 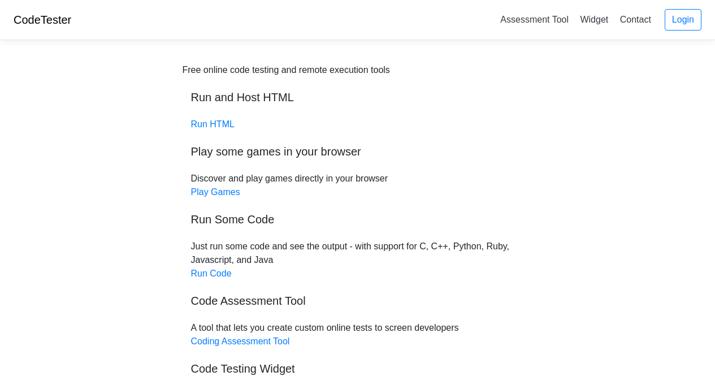 What do you see at coordinates (594, 19) in the screenshot?
I see `a: Widget` at bounding box center [594, 19].